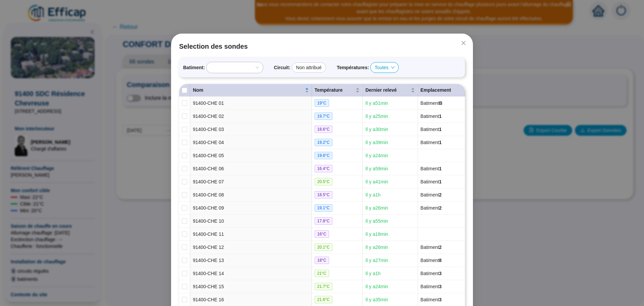  I want to click on span: Il y a 55 min, so click(377, 221).